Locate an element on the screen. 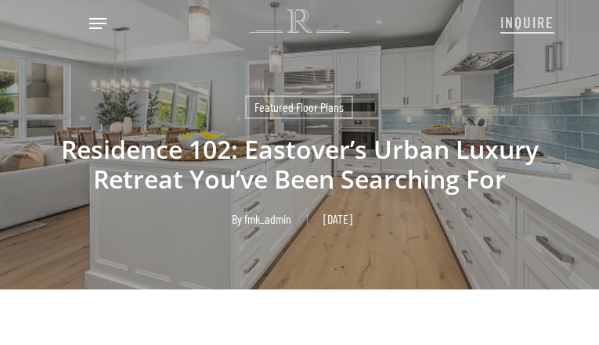  a: Featured Floor Plans is located at coordinates (299, 107).